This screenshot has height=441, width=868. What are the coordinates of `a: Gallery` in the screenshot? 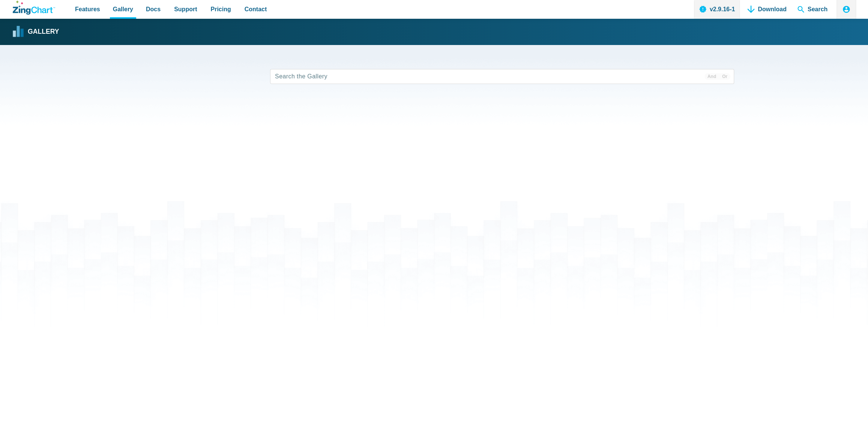 It's located at (36, 32).